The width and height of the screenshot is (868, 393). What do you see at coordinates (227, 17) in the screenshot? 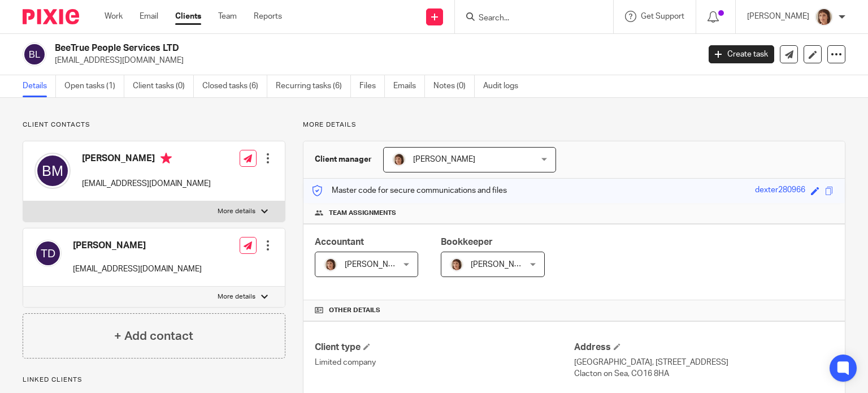
I see `a: Team` at bounding box center [227, 17].